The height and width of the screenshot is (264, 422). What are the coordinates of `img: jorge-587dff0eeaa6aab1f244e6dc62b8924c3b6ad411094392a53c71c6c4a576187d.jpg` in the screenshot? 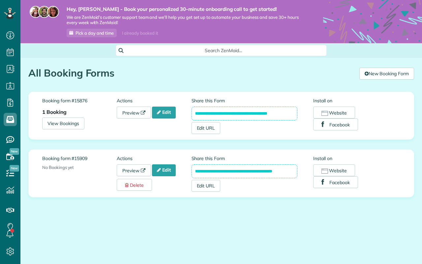 It's located at (44, 12).